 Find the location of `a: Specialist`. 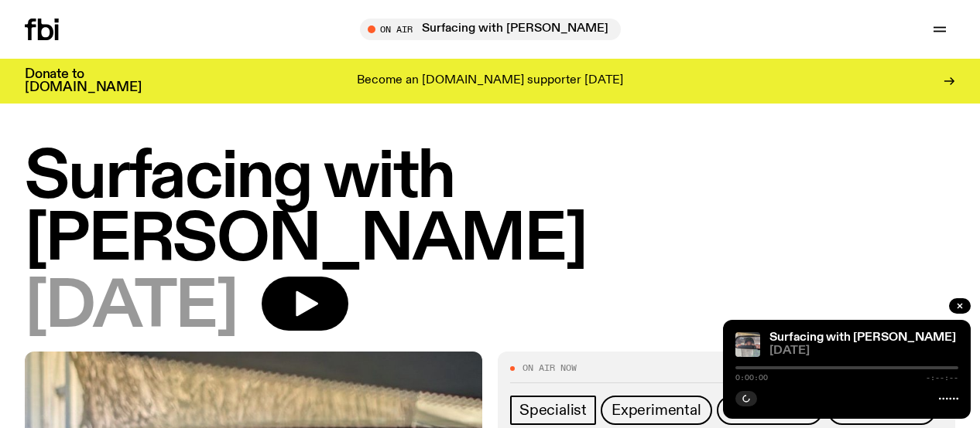

a: Specialist is located at coordinates (552, 411).